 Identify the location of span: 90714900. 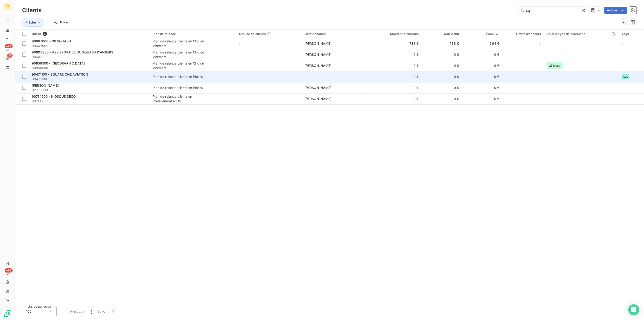
(89, 101).